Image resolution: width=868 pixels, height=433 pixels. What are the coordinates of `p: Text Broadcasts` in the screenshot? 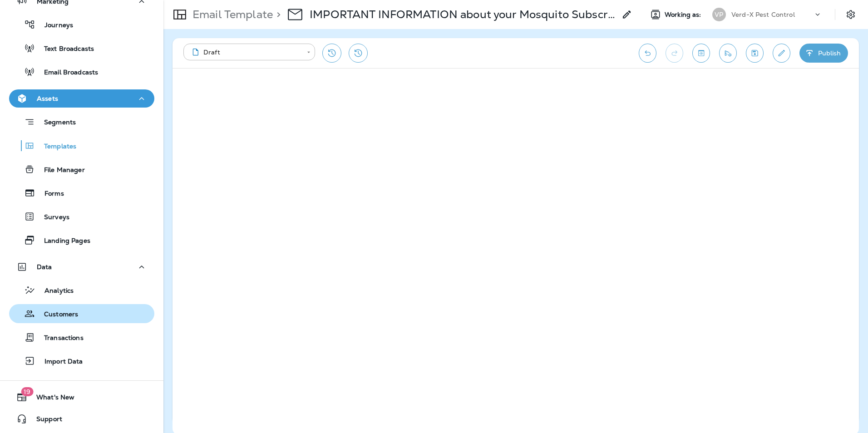 It's located at (65, 49).